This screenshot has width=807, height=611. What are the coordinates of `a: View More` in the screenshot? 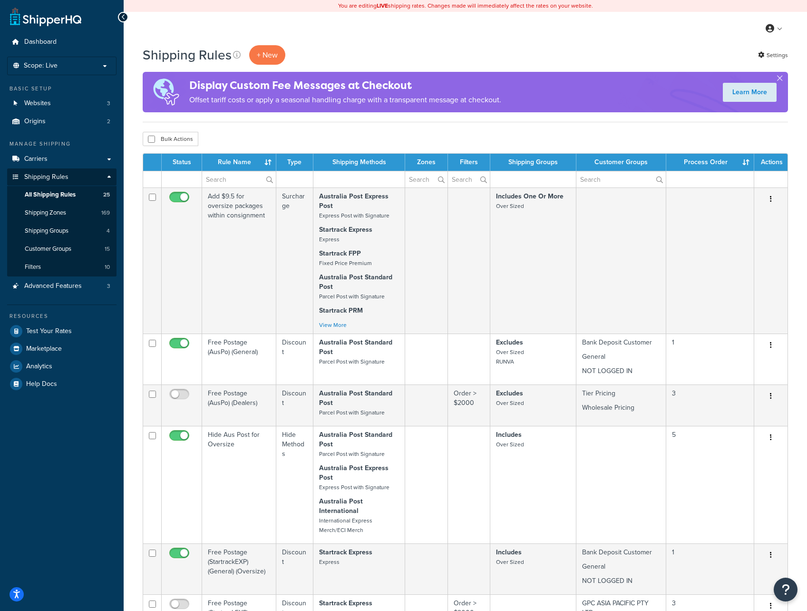 It's located at (333, 325).